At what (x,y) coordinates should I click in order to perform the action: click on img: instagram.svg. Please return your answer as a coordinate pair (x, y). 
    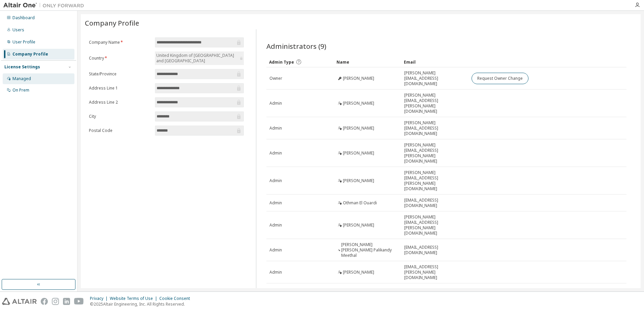
    Looking at the image, I should click on (55, 302).